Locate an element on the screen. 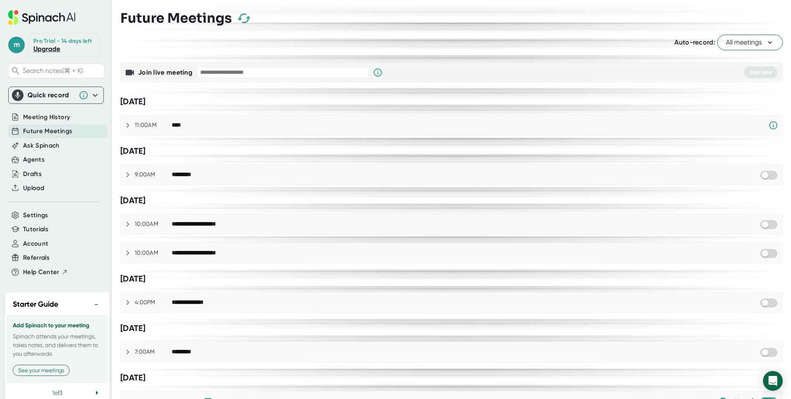 The image size is (791, 399). button: See your meetings is located at coordinates (41, 370).